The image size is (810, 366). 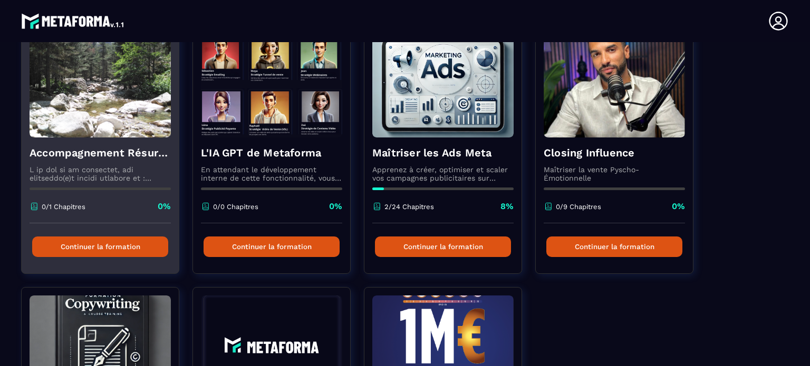 I want to click on h4: Closing Influence, so click(x=614, y=153).